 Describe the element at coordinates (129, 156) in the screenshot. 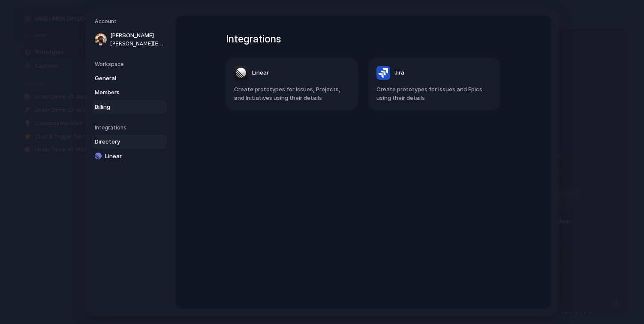

I see `a: Linear` at that location.